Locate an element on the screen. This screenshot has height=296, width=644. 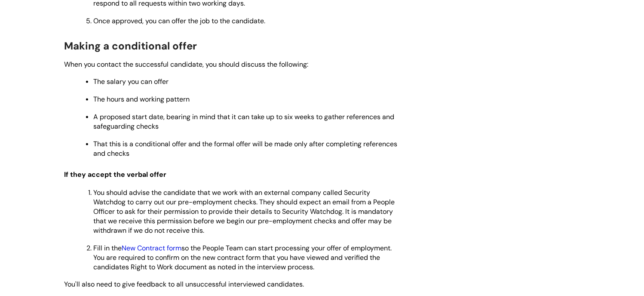
span: Once approved, you can offer the job to the candidate. is located at coordinates (179, 21).